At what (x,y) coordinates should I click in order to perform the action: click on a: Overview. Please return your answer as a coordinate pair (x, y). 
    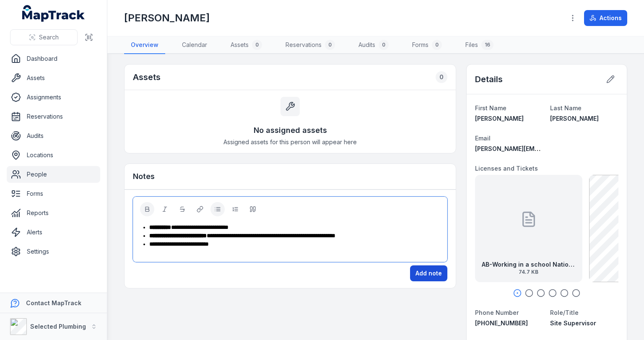
    Looking at the image, I should click on (145, 45).